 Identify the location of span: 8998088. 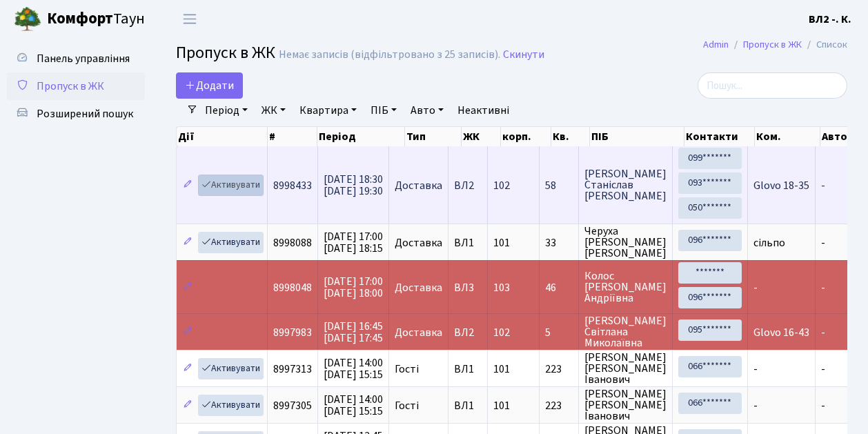
(292, 243).